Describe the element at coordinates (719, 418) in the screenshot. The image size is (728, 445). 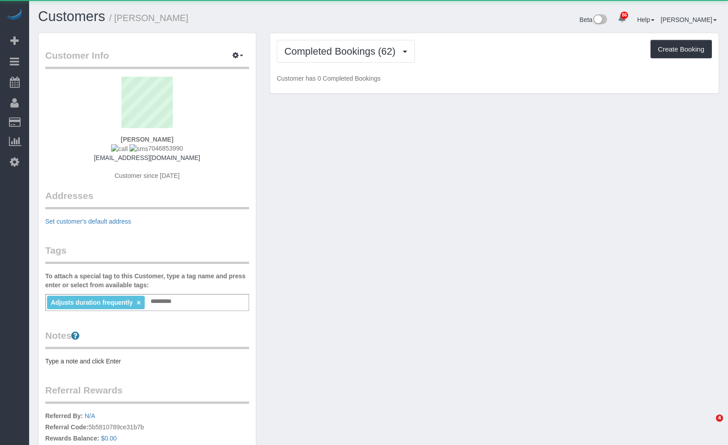
I see `span: 4` at that location.